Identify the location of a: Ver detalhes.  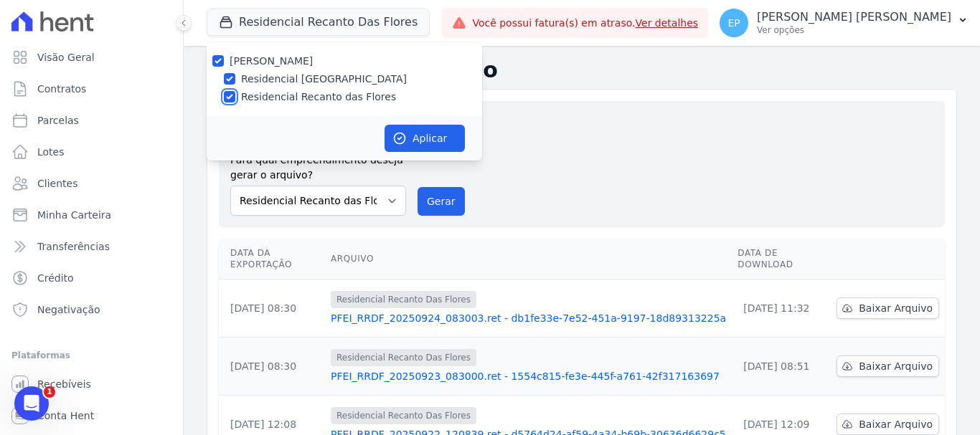
(667, 23).